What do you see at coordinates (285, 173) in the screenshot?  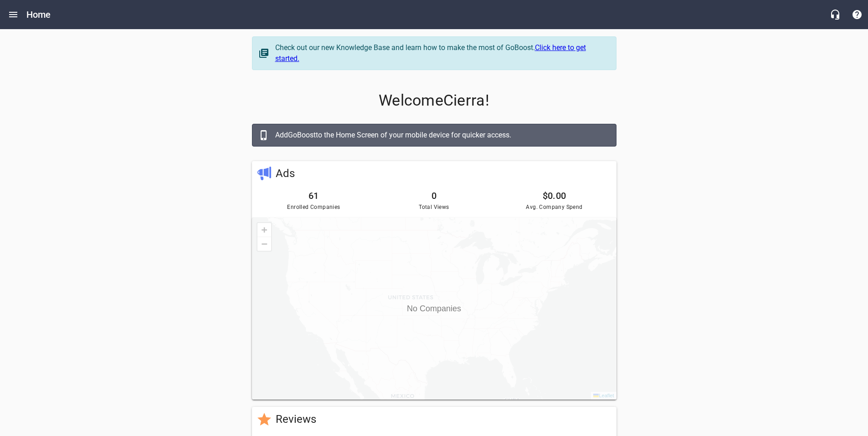 I see `a: Ads` at bounding box center [285, 173].